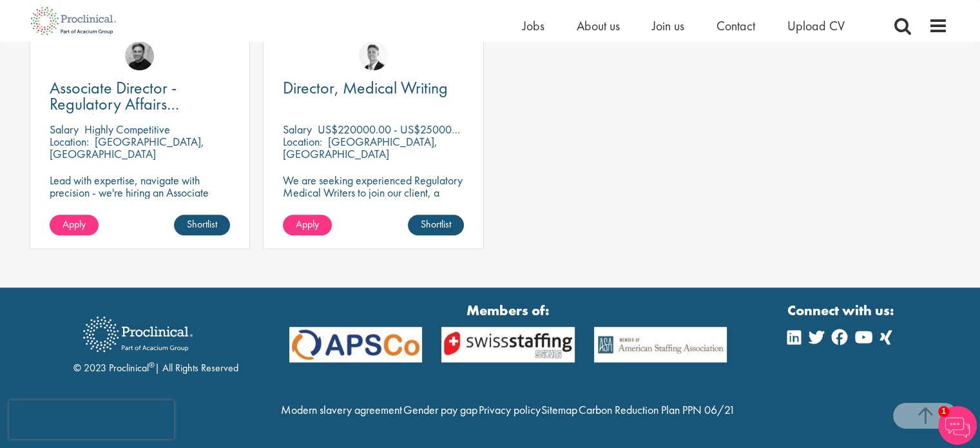 Image resolution: width=980 pixels, height=448 pixels. I want to click on a: Gender pay gap, so click(440, 409).